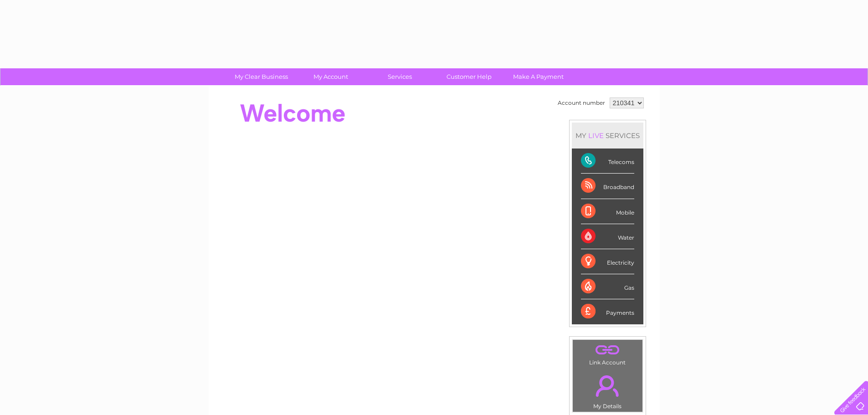 The image size is (868, 415). What do you see at coordinates (538, 76) in the screenshot?
I see `a: Make A Payment` at bounding box center [538, 76].